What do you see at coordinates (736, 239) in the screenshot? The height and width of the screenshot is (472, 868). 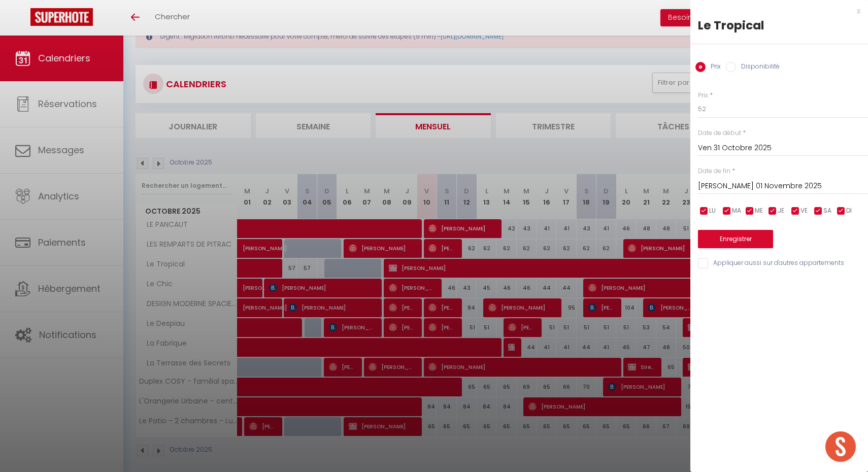 I see `button: Enregistrer` at bounding box center [736, 239].